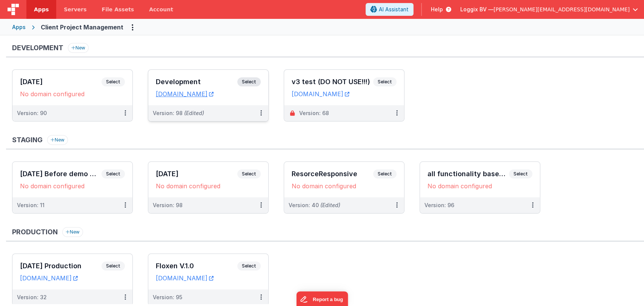  What do you see at coordinates (19, 27) in the screenshot?
I see `div: Apps` at bounding box center [19, 27].